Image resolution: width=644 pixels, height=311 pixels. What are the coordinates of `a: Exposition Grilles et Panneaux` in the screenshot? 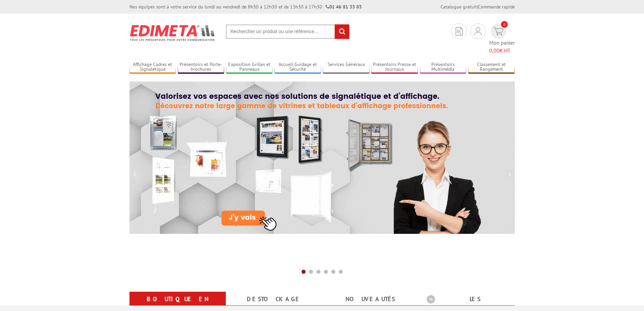 It's located at (249, 67).